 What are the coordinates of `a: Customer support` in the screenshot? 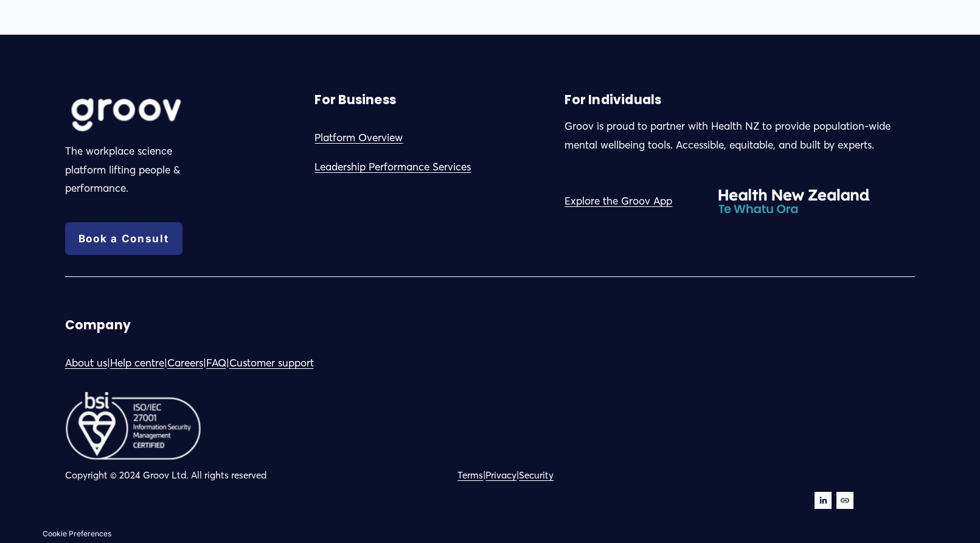 It's located at (271, 363).